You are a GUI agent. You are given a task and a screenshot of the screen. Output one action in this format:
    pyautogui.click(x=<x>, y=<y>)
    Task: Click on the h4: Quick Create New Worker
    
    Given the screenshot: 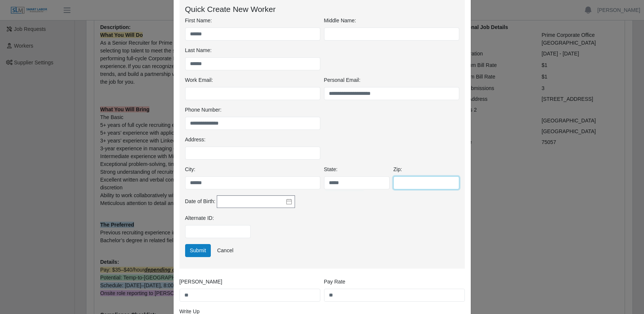 What is the action you would take?
    pyautogui.click(x=322, y=9)
    